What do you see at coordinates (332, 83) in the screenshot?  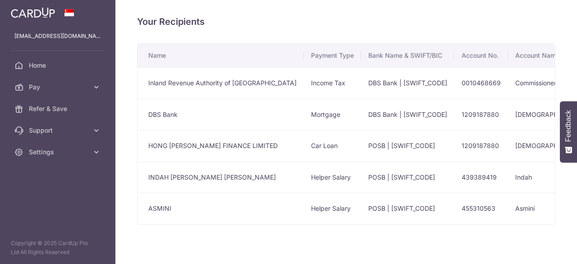 I see `td: Income Tax` at bounding box center [332, 83].